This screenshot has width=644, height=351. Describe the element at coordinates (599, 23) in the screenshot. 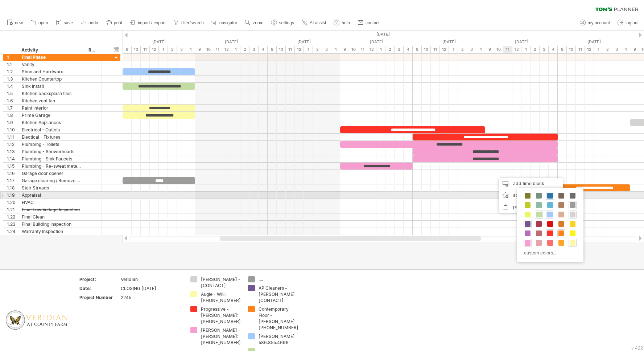

I see `span: my account` at that location.